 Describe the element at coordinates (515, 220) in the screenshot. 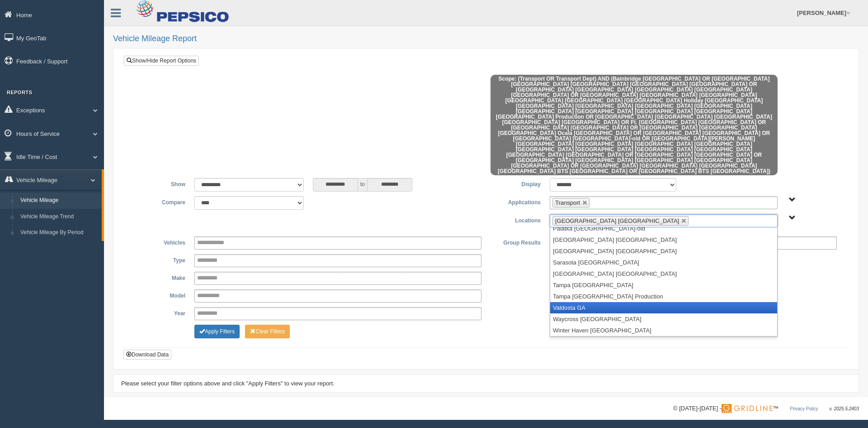

I see `label: Locations` at that location.